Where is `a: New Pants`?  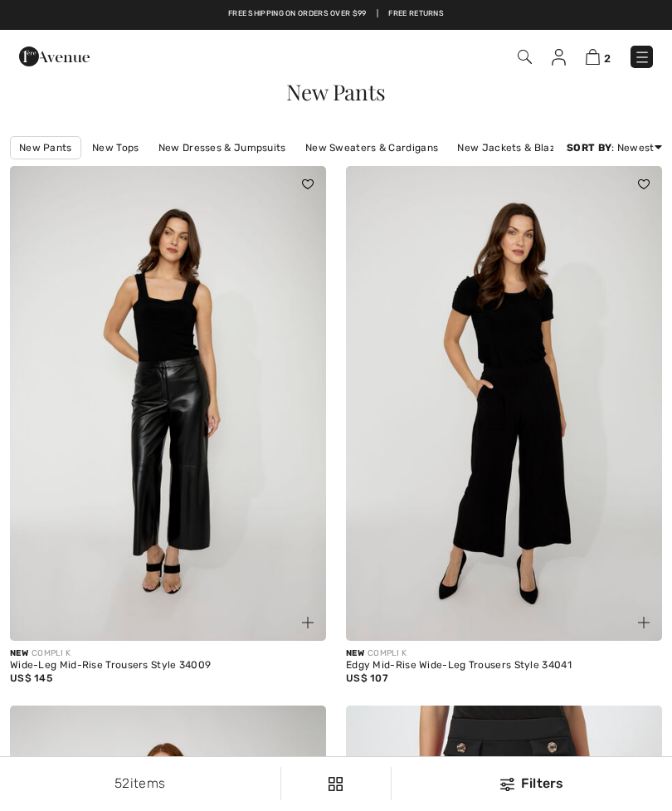 a: New Pants is located at coordinates (46, 148).